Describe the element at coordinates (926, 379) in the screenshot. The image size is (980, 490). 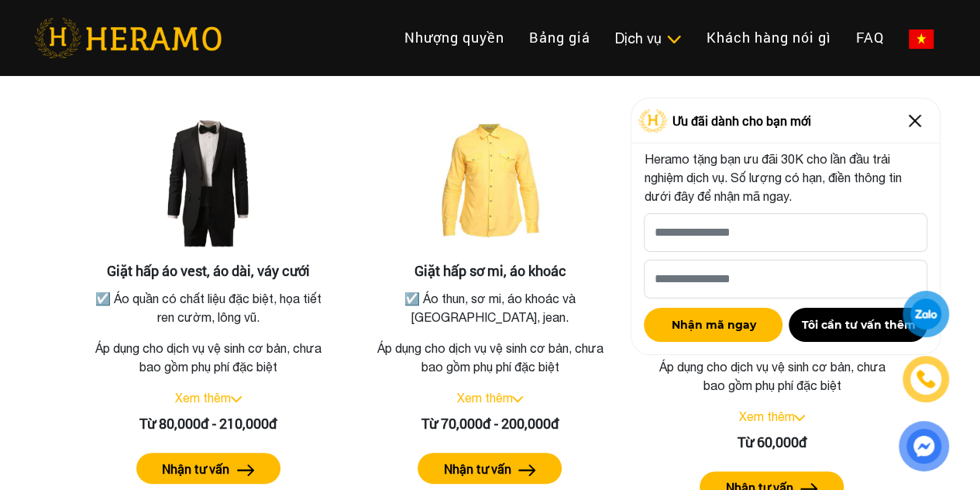
I see `a: phone-icon` at that location.